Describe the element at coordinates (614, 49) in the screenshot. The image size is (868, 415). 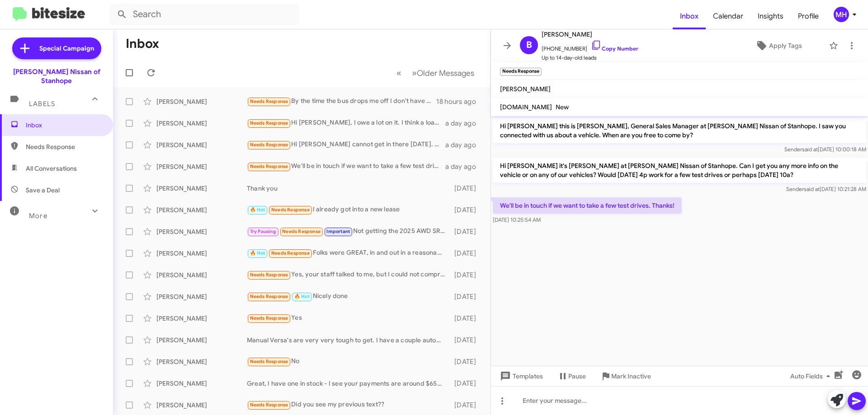
I see `a: Copy Number` at that location.